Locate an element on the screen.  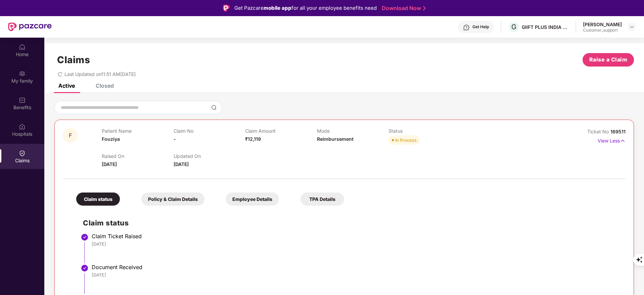
p: Status is located at coordinates (424, 130).